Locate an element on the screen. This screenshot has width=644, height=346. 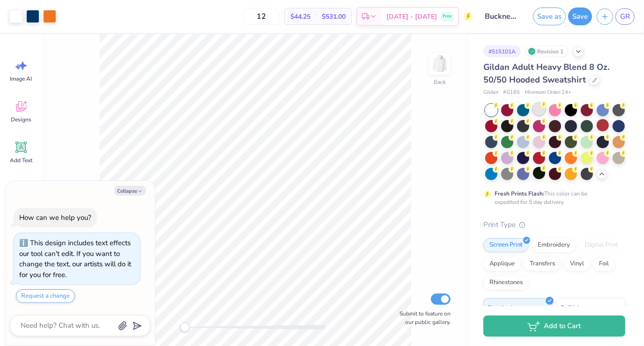
div: Transfers is located at coordinates (542, 264).